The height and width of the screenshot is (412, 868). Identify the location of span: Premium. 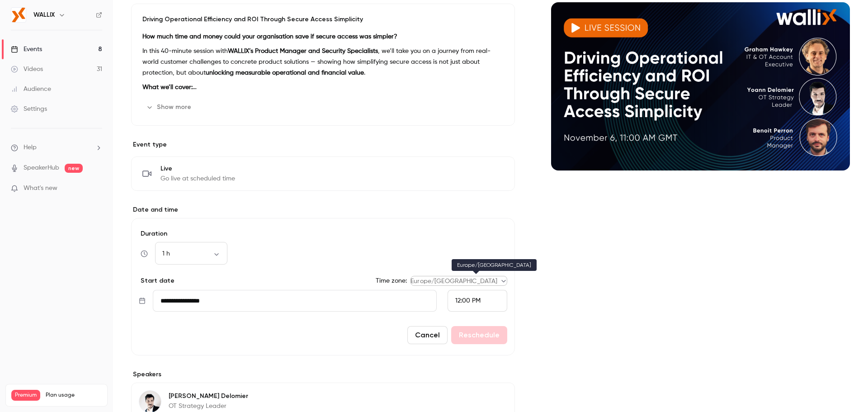
(26, 396).